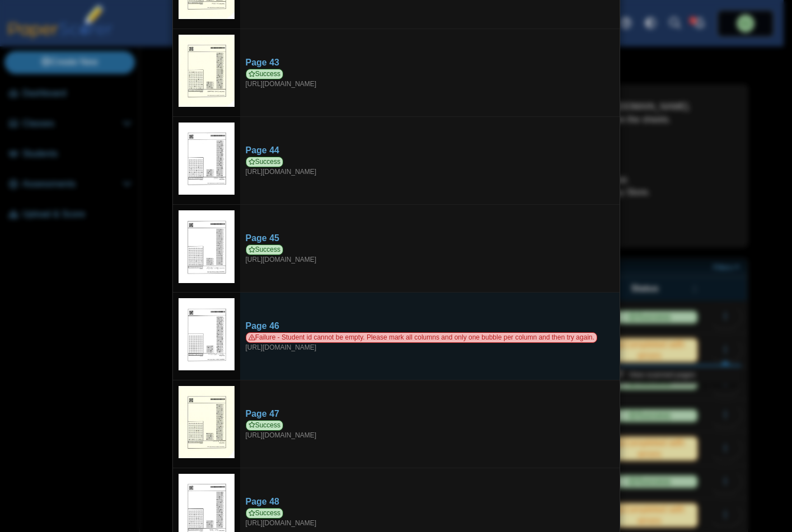 The image size is (792, 532). What do you see at coordinates (207, 334) in the screenshot?
I see `img: web_MY0a1rAqp2FIeqPiqXYAltnwPaHf6nkcyEYDoxc3_OCTOBER_9_2025T17_38_11_114000000.jpg` at bounding box center [207, 334].